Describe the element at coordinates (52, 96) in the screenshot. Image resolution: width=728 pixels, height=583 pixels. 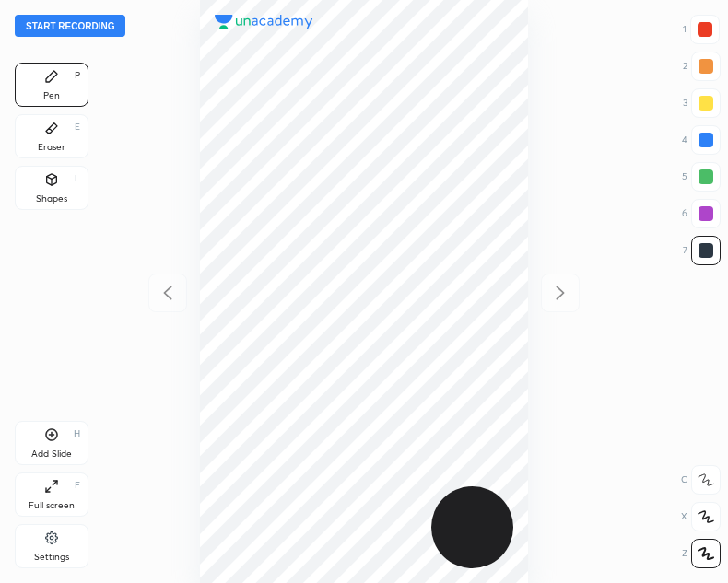
I see `div: Pen` at that location.